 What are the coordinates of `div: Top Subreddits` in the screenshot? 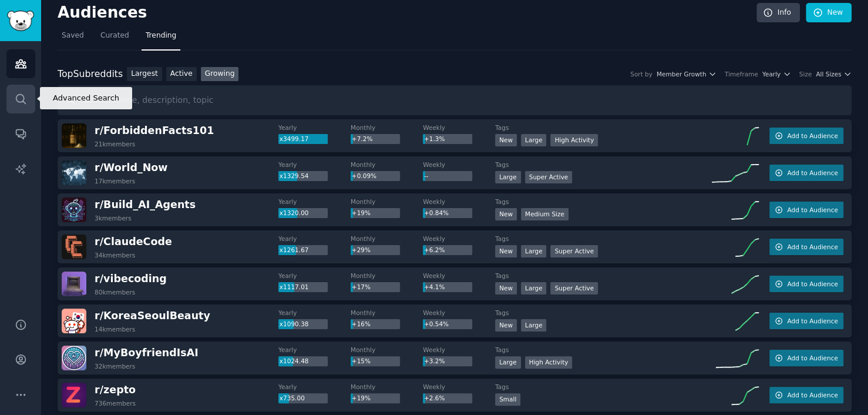 It's located at (90, 74).